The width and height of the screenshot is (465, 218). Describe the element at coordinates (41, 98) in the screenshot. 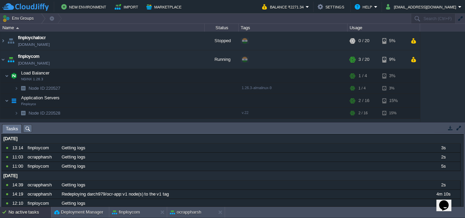

I see `span: Application Servers` at that location.